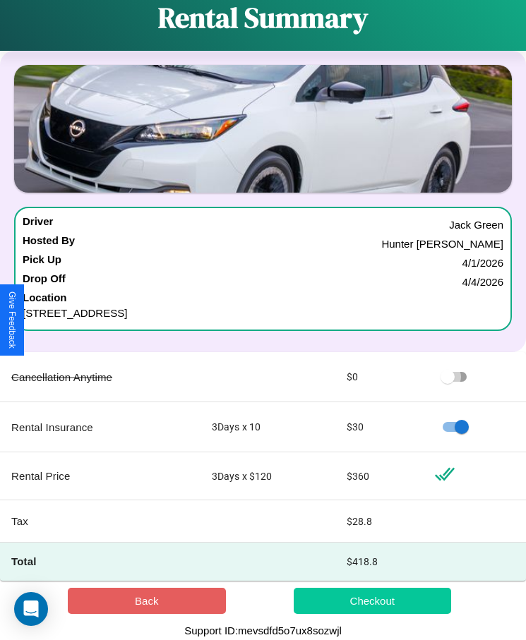 The height and width of the screenshot is (640, 526). I want to click on td: $ 28.8, so click(379, 522).